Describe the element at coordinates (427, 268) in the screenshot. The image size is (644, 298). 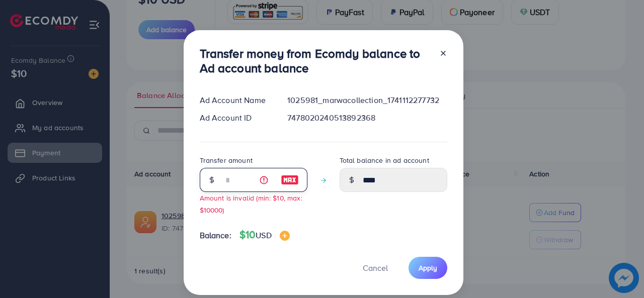
I see `button: Apply` at that location.